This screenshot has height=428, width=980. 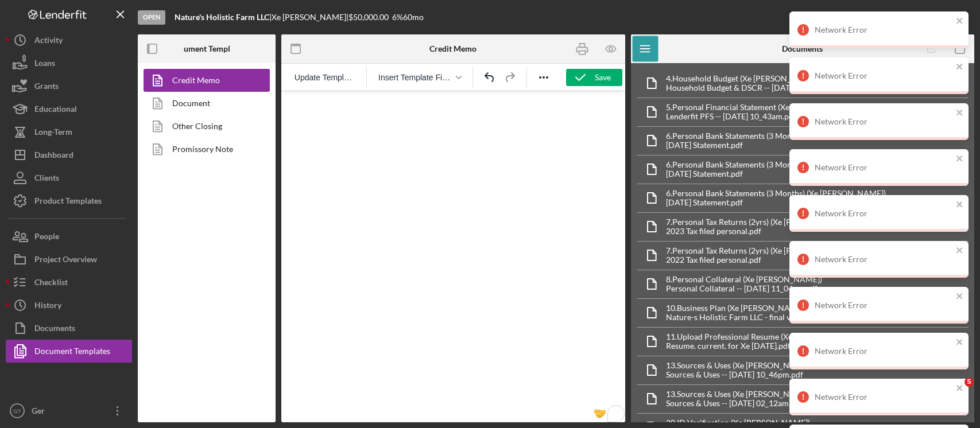 What do you see at coordinates (69, 40) in the screenshot?
I see `button: Activity` at bounding box center [69, 40].